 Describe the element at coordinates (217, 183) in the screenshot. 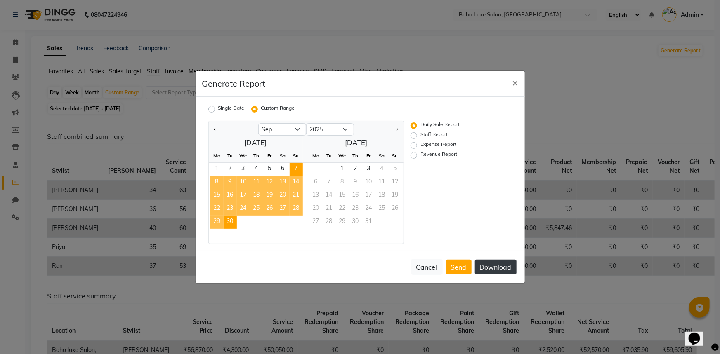

I see `div: Monday, September 8, 2025` at that location.